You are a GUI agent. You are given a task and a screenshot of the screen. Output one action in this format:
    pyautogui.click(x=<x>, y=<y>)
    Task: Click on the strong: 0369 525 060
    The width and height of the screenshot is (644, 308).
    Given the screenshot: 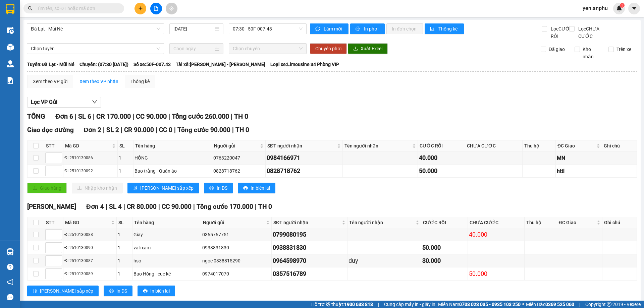 What is the action you would take?
    pyautogui.click(x=560, y=305)
    